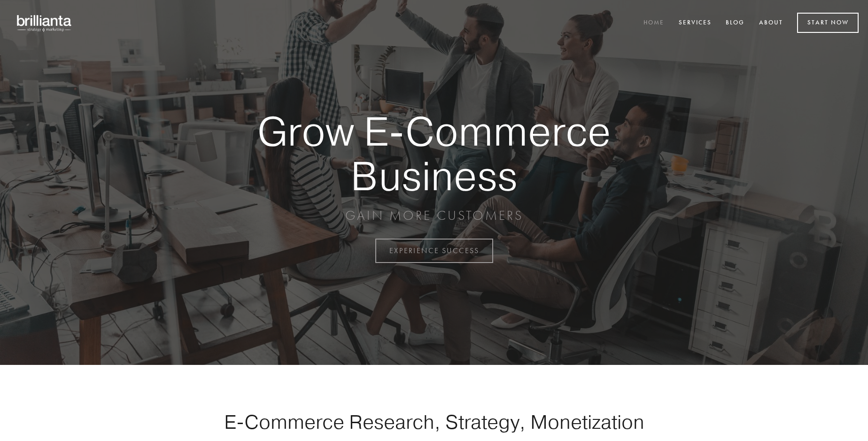 The height and width of the screenshot is (441, 868). What do you see at coordinates (695, 23) in the screenshot?
I see `a: Services` at bounding box center [695, 23].